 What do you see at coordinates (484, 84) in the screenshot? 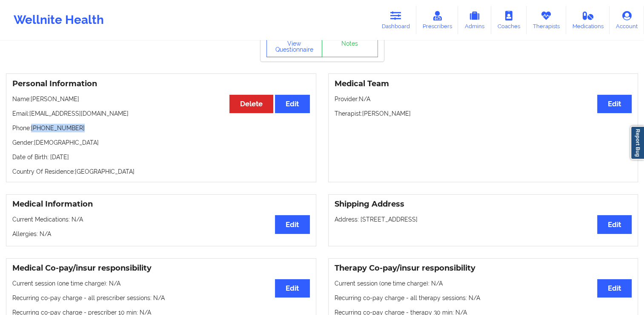
I see `h3: Medical Team` at bounding box center [484, 84].